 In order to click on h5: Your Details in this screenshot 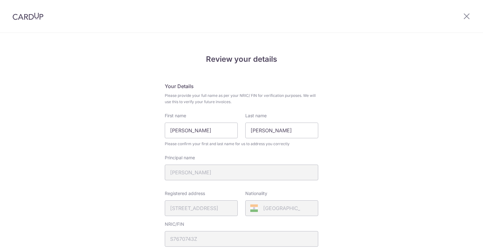, I will do `click(241, 86)`.